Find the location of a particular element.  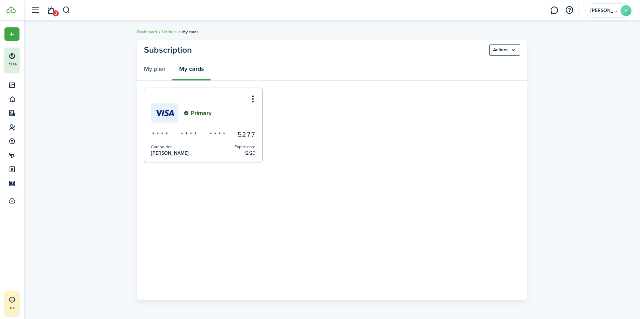

a: Dashboard is located at coordinates (147, 32).